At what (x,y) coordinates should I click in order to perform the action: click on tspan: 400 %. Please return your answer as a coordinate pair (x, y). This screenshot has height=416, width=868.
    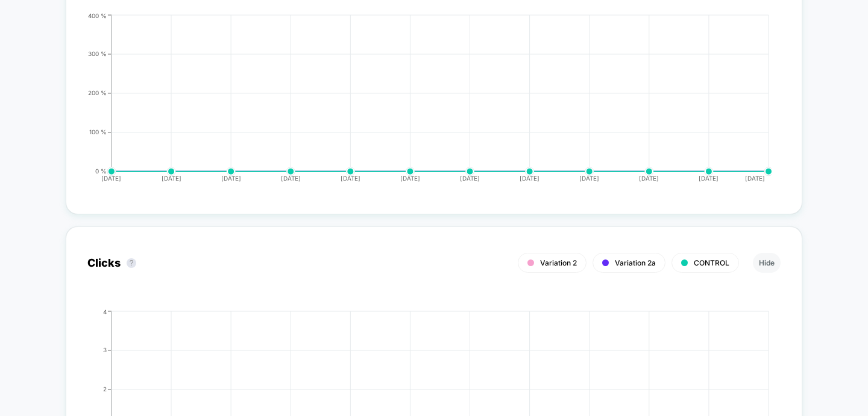
    Looking at the image, I should click on (97, 15).